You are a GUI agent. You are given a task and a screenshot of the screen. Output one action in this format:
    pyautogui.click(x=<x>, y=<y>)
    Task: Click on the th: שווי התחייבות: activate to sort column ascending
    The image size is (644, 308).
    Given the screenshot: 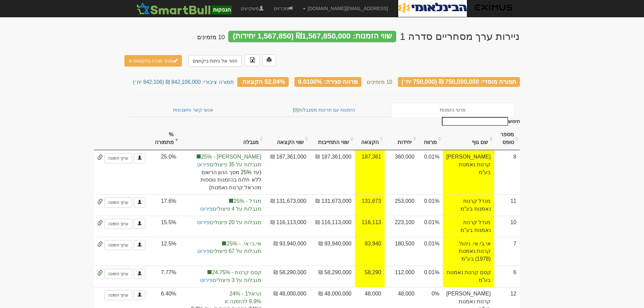 What is the action you would take?
    pyautogui.click(x=332, y=139)
    